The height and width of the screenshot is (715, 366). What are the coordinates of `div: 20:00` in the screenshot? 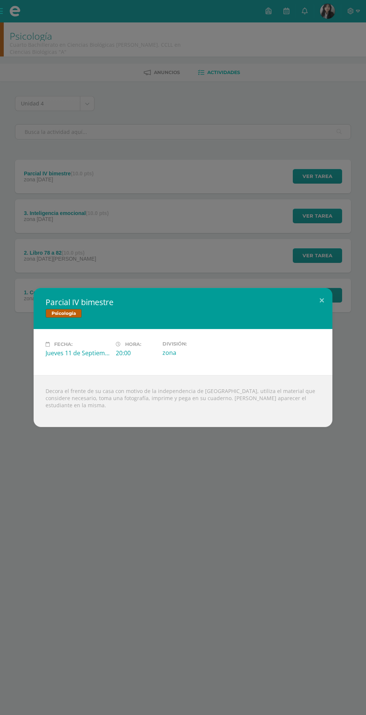 It's located at (136, 353).